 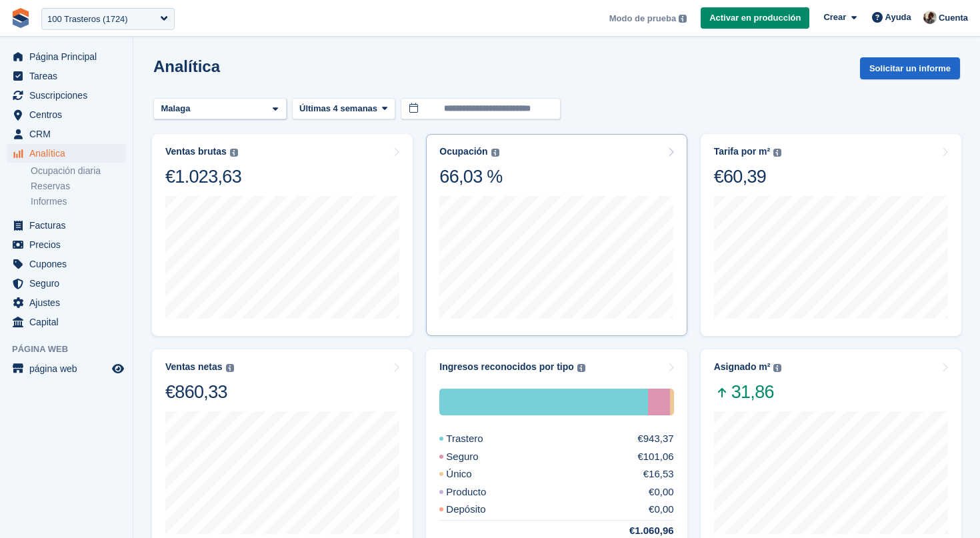 I want to click on span: Crear, so click(x=835, y=18).